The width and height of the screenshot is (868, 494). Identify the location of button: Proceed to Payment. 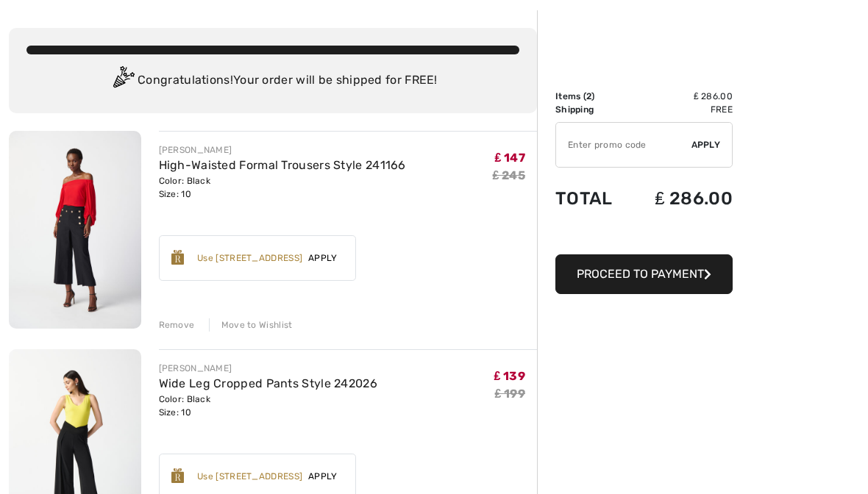
(644, 274).